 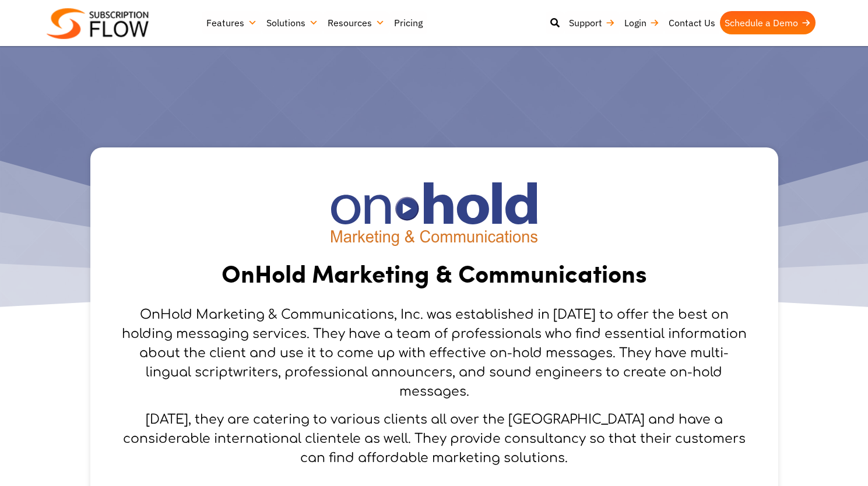 I want to click on a: Login, so click(x=641, y=23).